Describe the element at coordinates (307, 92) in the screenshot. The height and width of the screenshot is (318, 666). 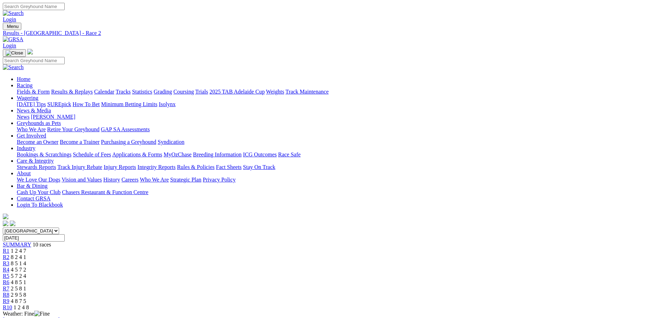
I see `a: Track Maintenance` at that location.